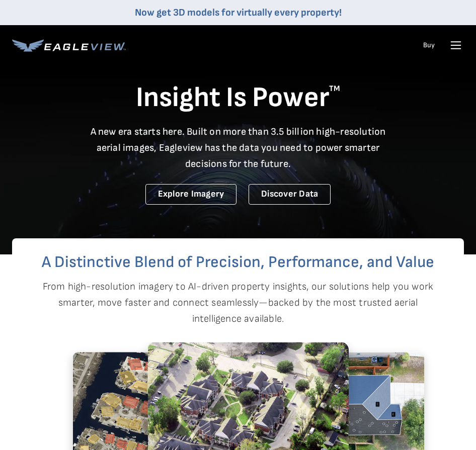 This screenshot has width=476, height=450. I want to click on h1: Insight Is Power, so click(238, 98).